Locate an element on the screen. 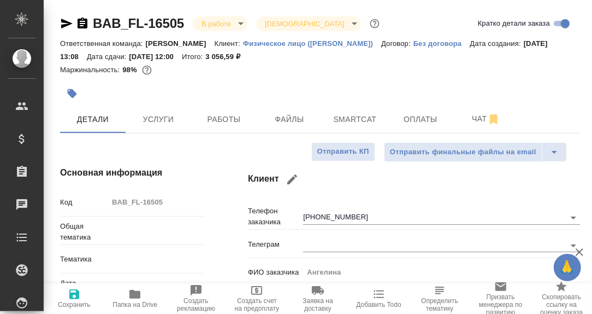 This screenshot has width=592, height=314. a: Без договора is located at coordinates (442, 43).